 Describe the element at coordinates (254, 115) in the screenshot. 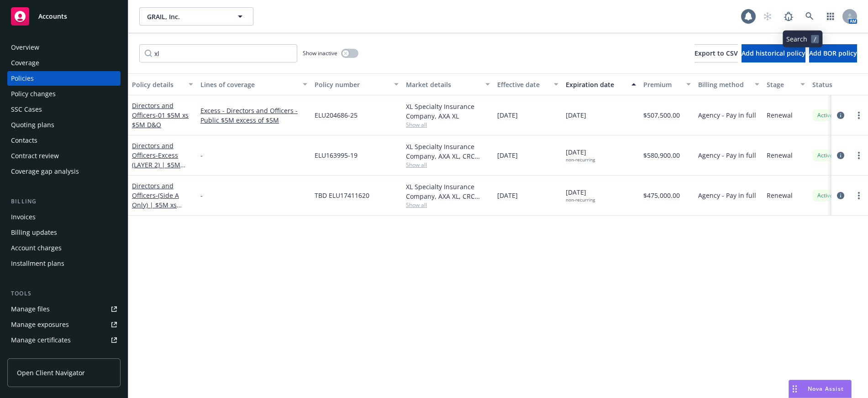

I see `a: Excess - Directors and Officers - Public $5M excess of $5M` at that location.